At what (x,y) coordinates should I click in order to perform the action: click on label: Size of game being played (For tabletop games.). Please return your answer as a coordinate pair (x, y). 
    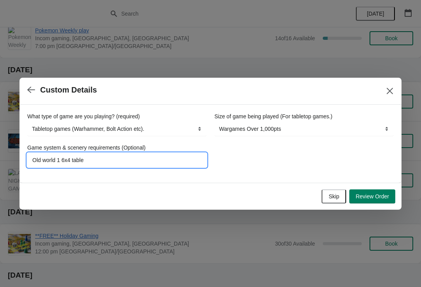
    Looking at the image, I should click on (274, 116).